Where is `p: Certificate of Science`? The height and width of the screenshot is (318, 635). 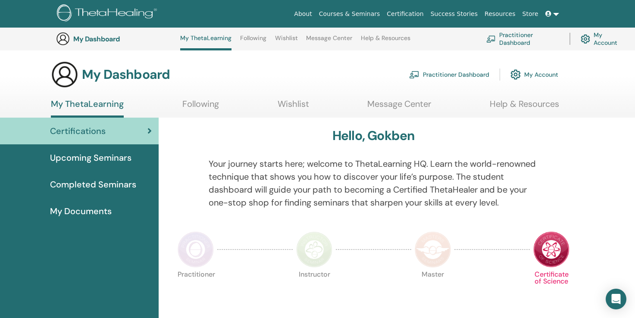 p: Certificate of Science is located at coordinates (551, 289).